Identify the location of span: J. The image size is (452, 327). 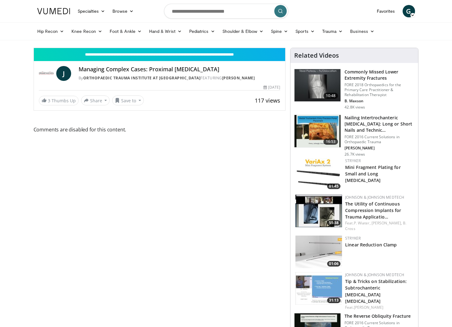
(64, 74).